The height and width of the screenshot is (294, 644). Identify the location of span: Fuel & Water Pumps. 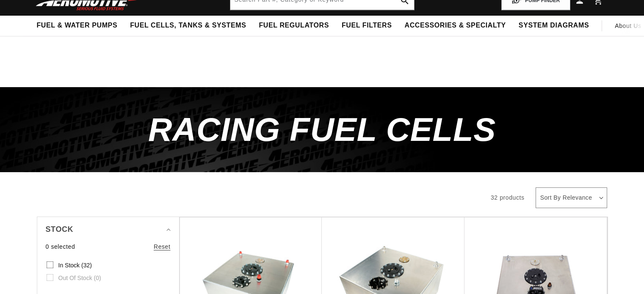
(77, 25).